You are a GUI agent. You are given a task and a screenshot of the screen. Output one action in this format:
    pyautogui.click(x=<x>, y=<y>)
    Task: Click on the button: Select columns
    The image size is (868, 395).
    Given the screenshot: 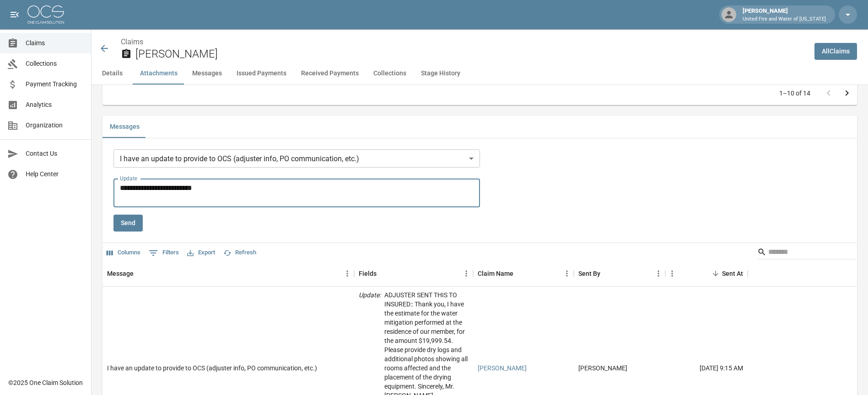 What is the action you would take?
    pyautogui.click(x=123, y=253)
    